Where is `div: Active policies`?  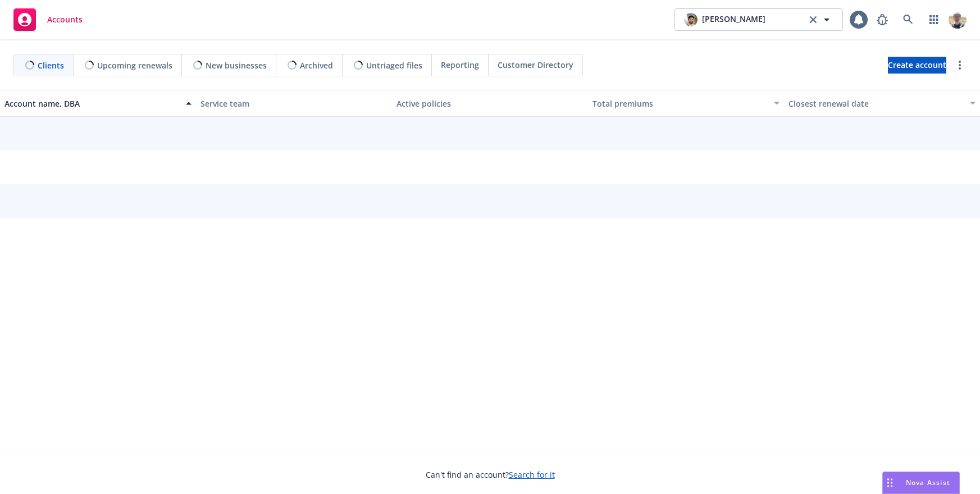 div: Active policies is located at coordinates (490, 103).